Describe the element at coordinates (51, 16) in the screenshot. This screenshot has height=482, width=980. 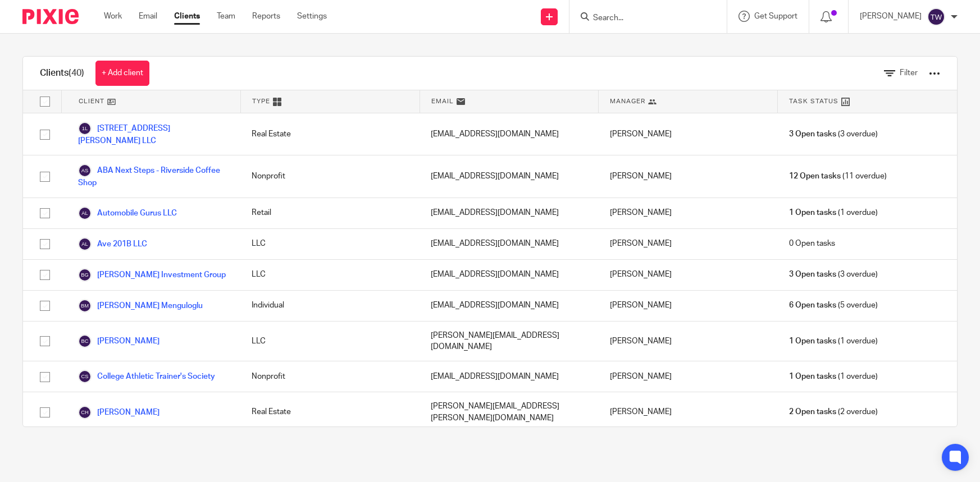
I see `img: Pixie` at that location.